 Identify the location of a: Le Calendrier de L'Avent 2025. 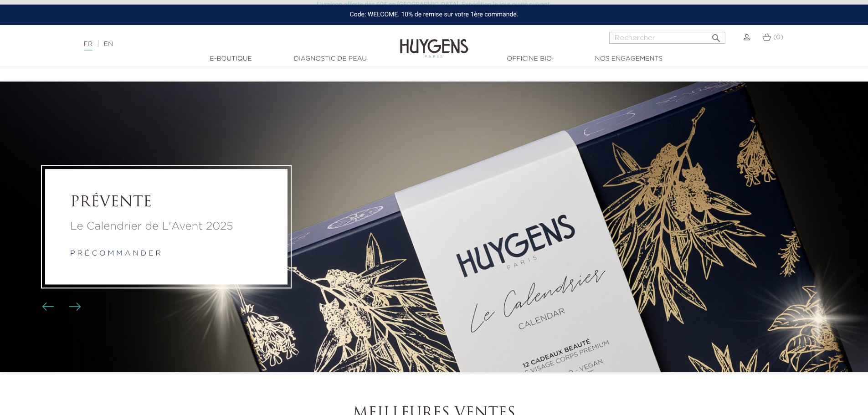
(166, 227).